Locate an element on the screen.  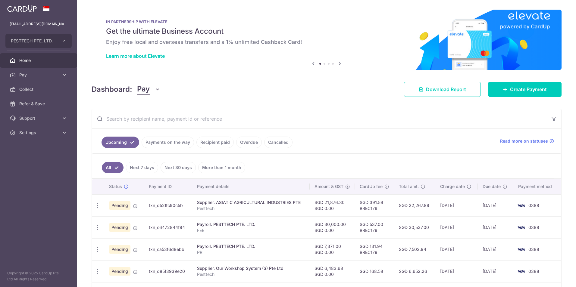
span: Settings is located at coordinates (39, 133).